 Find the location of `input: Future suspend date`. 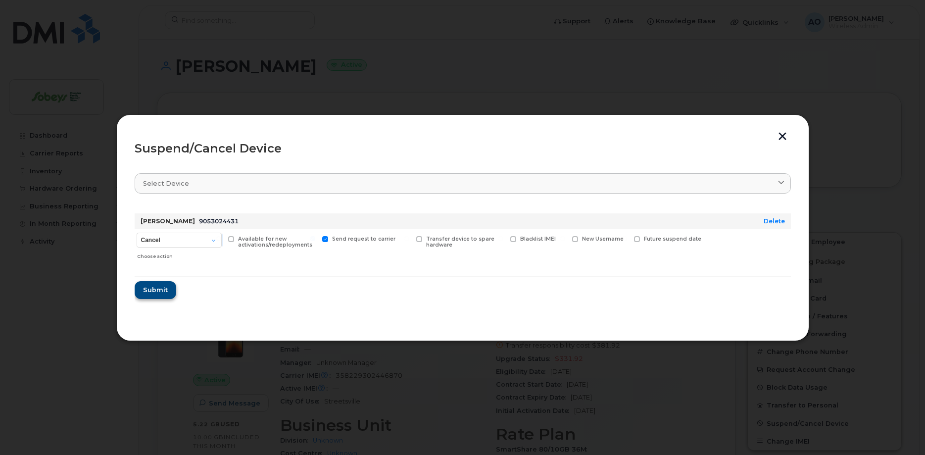

input: Future suspend date is located at coordinates (625, 239).